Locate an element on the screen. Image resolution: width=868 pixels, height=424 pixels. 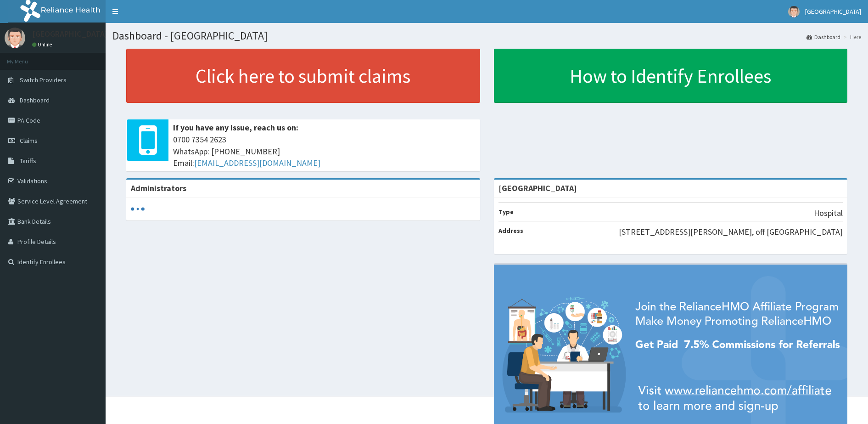
li: Here is located at coordinates (851, 37).